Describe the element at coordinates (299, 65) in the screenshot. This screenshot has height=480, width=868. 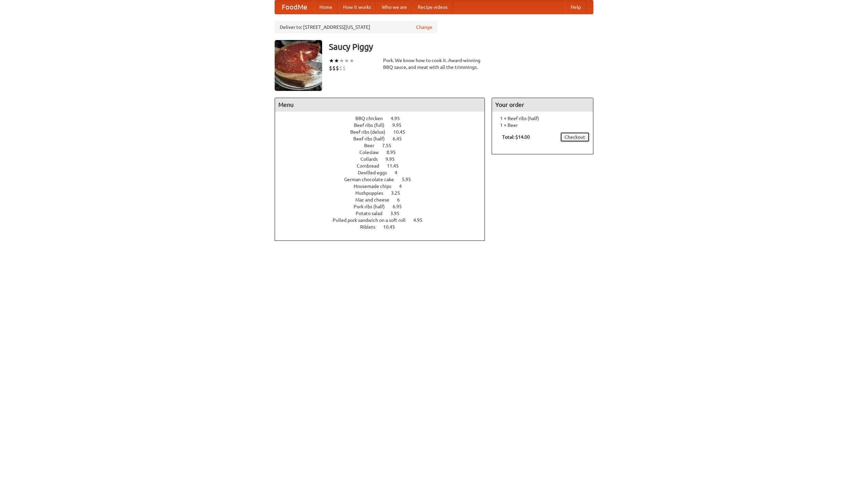
I see `img: angular.jpg` at that location.